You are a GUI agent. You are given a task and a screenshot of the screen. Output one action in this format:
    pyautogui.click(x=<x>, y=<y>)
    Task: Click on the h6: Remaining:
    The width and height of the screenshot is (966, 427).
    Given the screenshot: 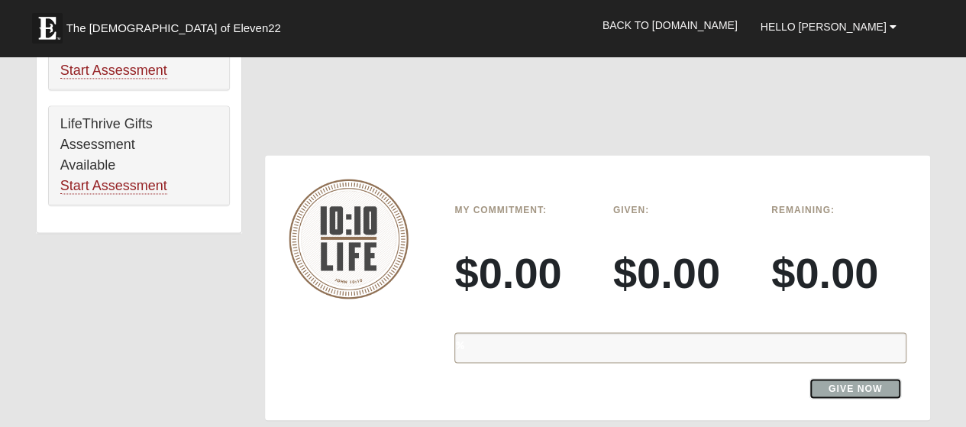 What is the action you would take?
    pyautogui.click(x=838, y=210)
    